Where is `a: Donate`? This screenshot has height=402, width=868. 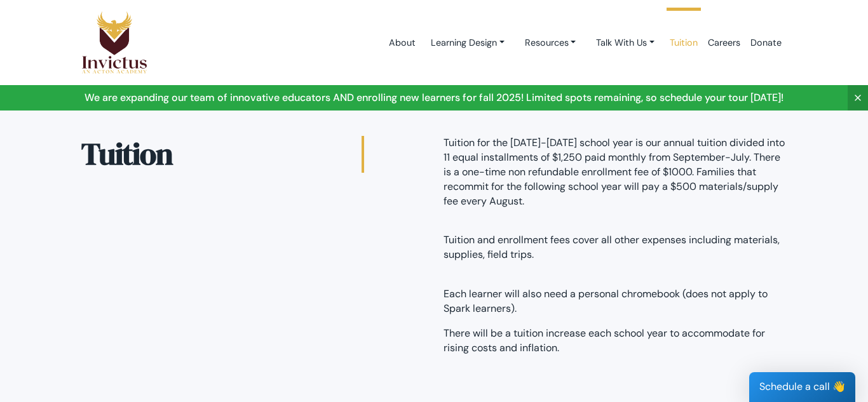
a: Donate is located at coordinates (766, 42).